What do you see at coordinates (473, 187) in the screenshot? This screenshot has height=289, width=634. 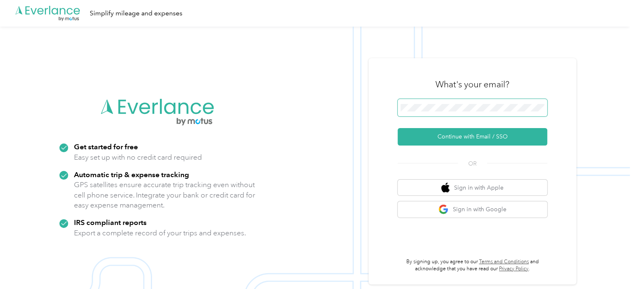 I see `button: apple logoSign in with Apple` at bounding box center [473, 187].